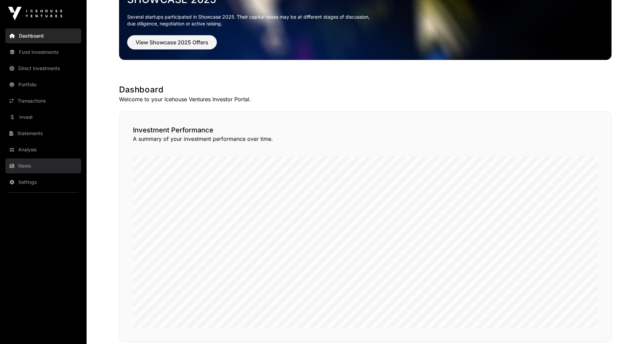  Describe the element at coordinates (44, 68) in the screenshot. I see `a: Direct Investments` at that location.